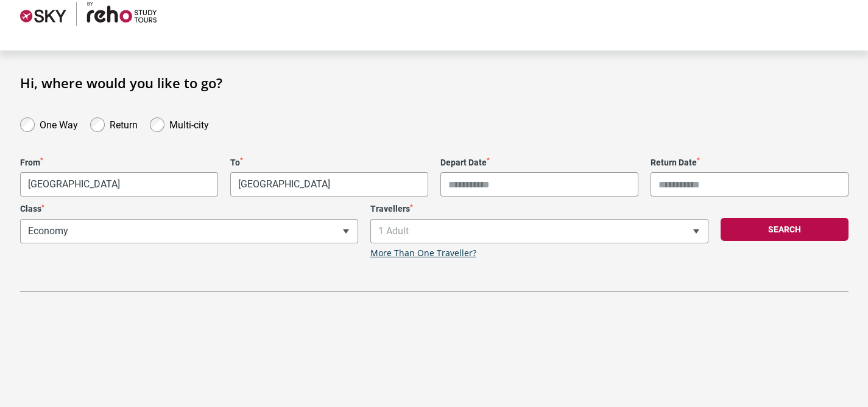 The image size is (868, 407). What do you see at coordinates (750, 163) in the screenshot?
I see `label: Return Date` at bounding box center [750, 163].